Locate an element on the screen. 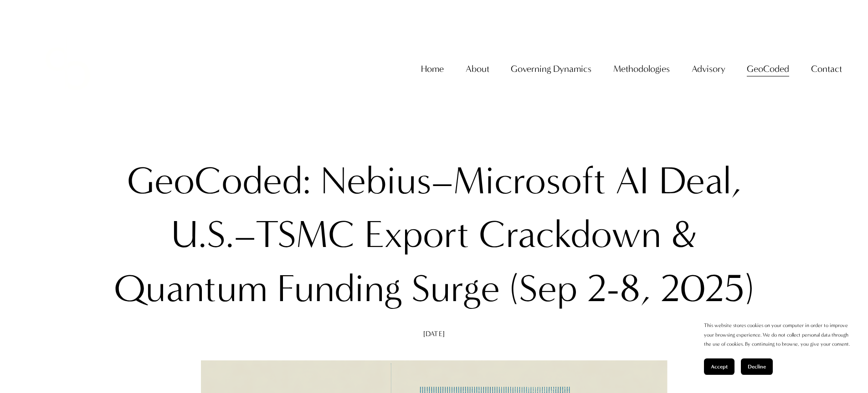  a: Home is located at coordinates (433, 69).